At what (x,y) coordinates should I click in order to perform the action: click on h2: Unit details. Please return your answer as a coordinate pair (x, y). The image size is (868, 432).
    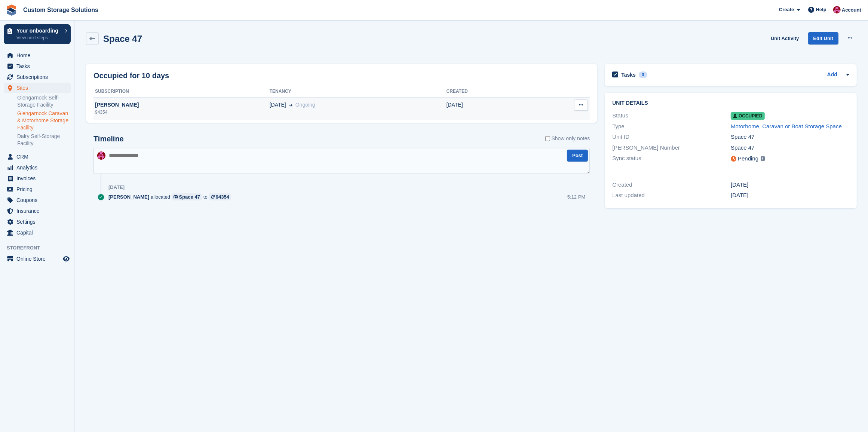
    Looking at the image, I should click on (731, 103).